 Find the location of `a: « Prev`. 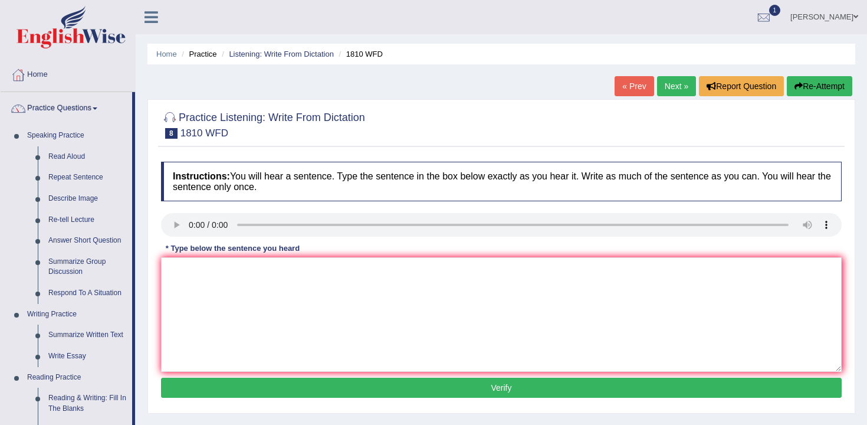

a: « Prev is located at coordinates (634, 86).